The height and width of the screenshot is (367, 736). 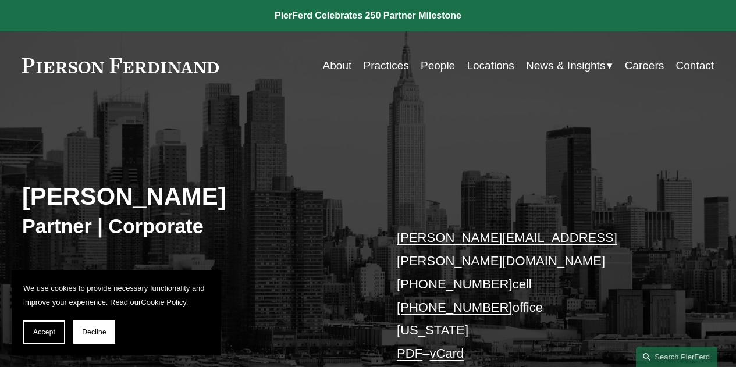 I want to click on a: Locations, so click(x=490, y=66).